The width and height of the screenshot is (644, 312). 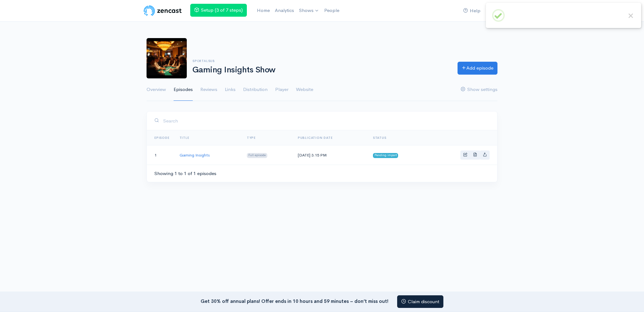 I want to click on div: Showing 1 to 1 of 1 episodes, so click(x=185, y=173).